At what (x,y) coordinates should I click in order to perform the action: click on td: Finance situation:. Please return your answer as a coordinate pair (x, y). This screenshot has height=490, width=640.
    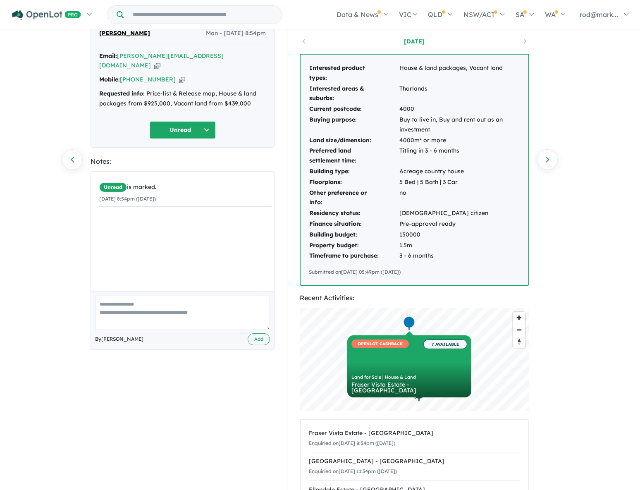
    Looking at the image, I should click on (354, 224).